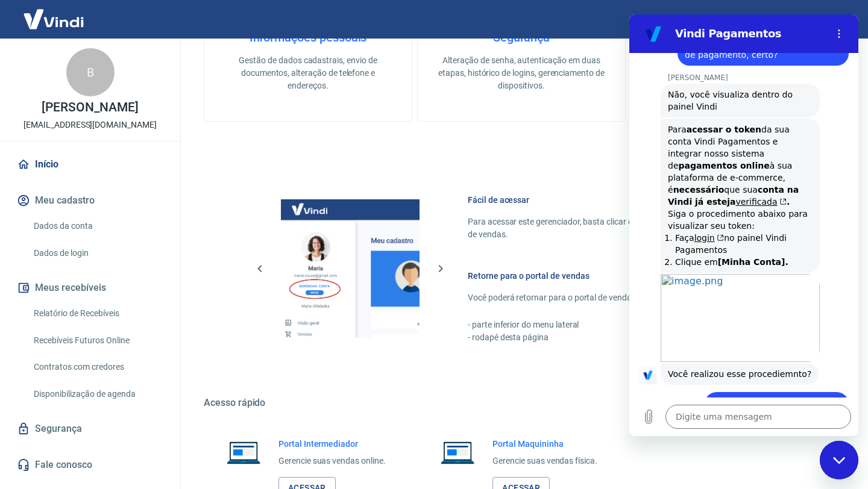  What do you see at coordinates (90, 200) in the screenshot?
I see `button: Meu cadastro` at bounding box center [90, 200].